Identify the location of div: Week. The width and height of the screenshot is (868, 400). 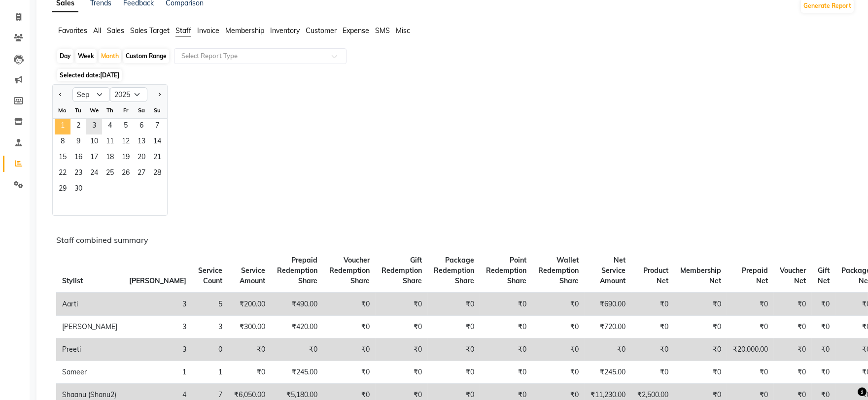
(86, 56).